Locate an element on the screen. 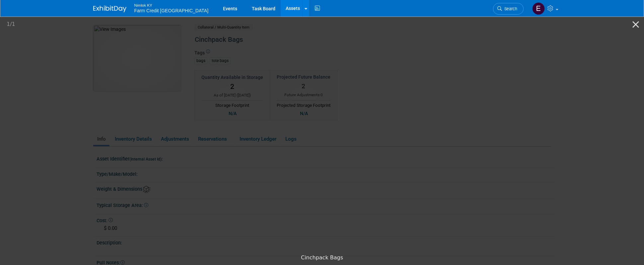 The image size is (644, 265). img: ExhibitDay is located at coordinates (110, 9).